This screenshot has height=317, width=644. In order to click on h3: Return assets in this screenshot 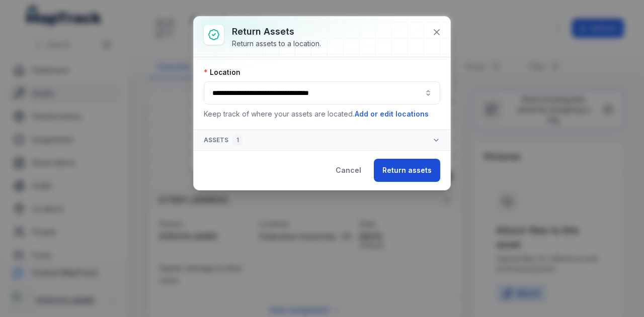, I will do `click(276, 32)`.